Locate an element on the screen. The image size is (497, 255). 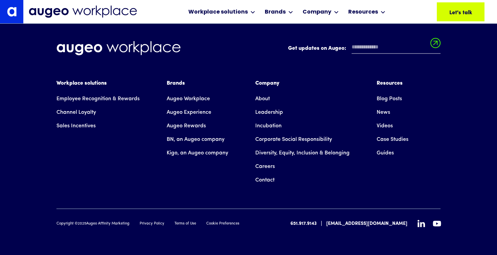
a: Augeo Workplace is located at coordinates (188, 99).